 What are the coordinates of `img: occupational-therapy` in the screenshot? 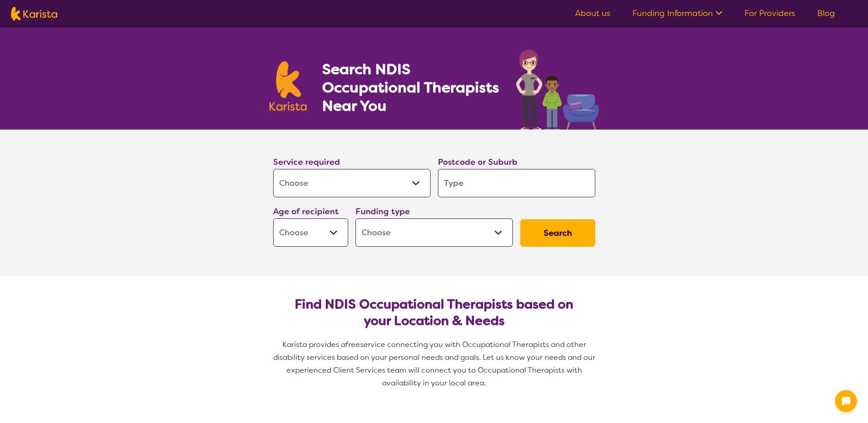 It's located at (557, 89).